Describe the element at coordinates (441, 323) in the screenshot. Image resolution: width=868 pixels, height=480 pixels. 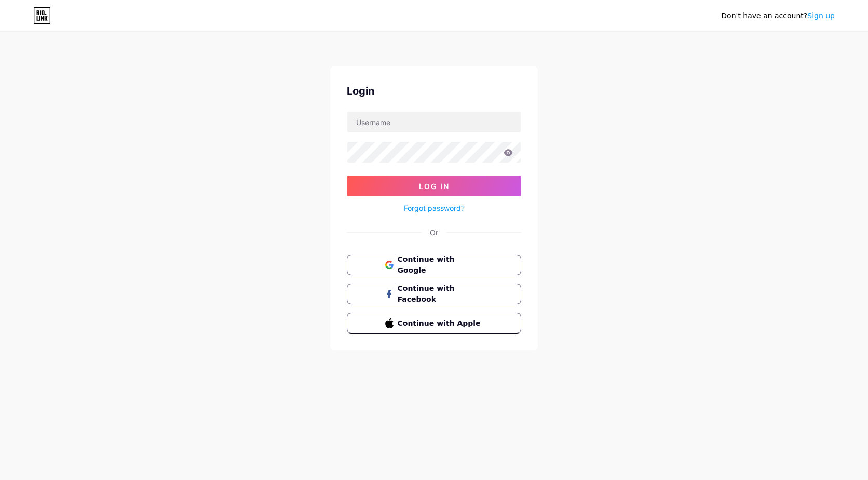
I see `span: Continue with Apple` at that location.